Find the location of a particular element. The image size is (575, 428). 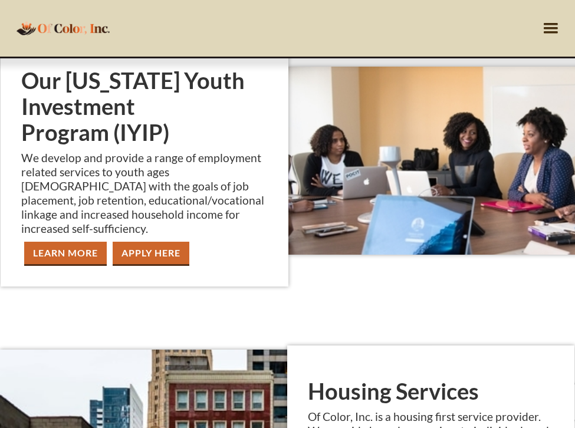

h1: Housing Services is located at coordinates (431, 391).